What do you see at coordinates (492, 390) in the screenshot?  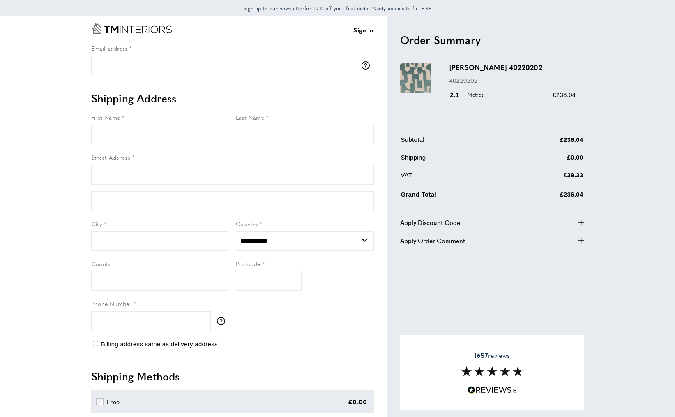 I see `img: Reviews.io 5 stars` at bounding box center [492, 390].